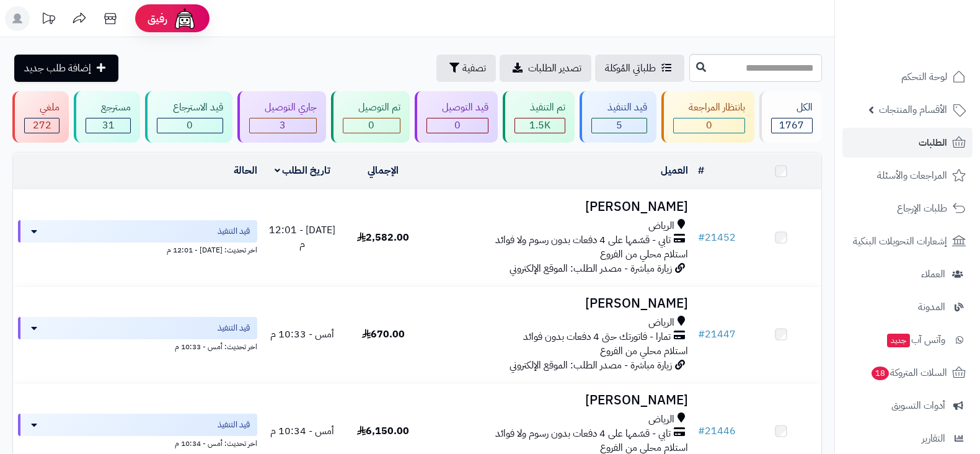 The width and height of the screenshot is (980, 454). I want to click on a: تصدير الطلبات, so click(545, 68).